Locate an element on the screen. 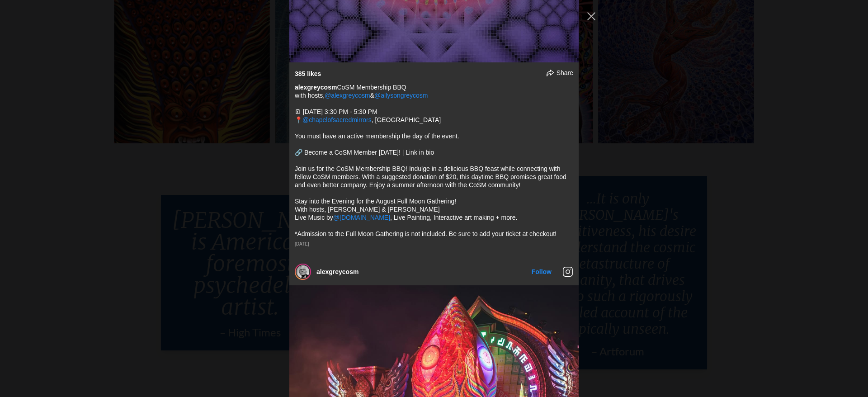  button: Close Instagram Feed Popup is located at coordinates (591, 16).